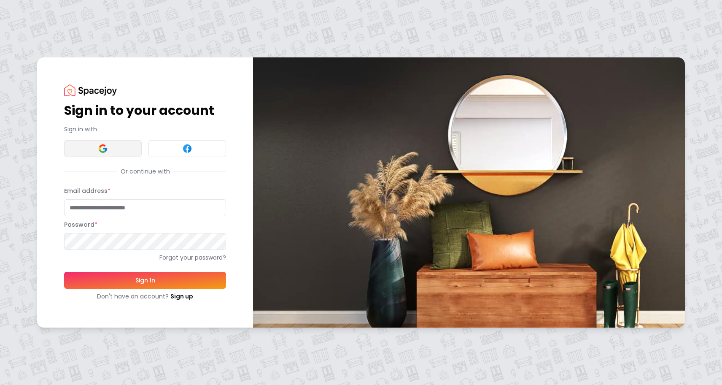 This screenshot has height=385, width=722. Describe the element at coordinates (187, 149) in the screenshot. I see `img: Facebook signin` at that location.